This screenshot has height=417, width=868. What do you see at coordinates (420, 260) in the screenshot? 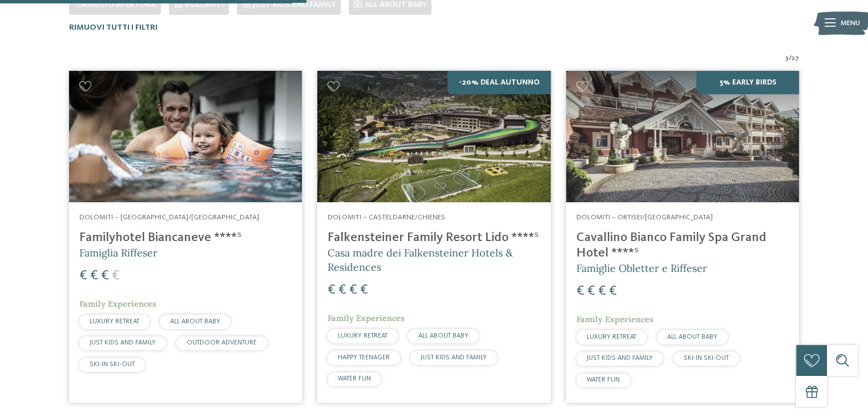
I see `span: Casa madre dei Falkensteiner Hotels & Residences` at bounding box center [420, 260].